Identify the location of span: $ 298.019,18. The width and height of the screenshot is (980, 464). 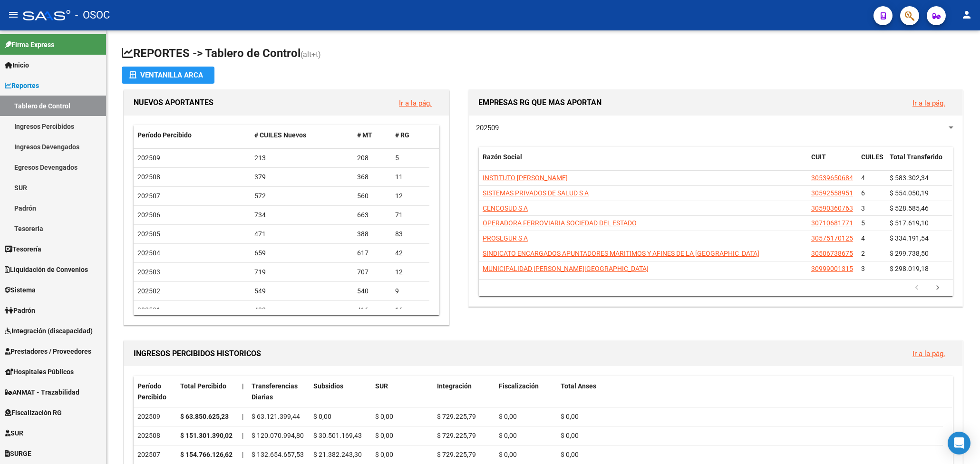
(909, 268).